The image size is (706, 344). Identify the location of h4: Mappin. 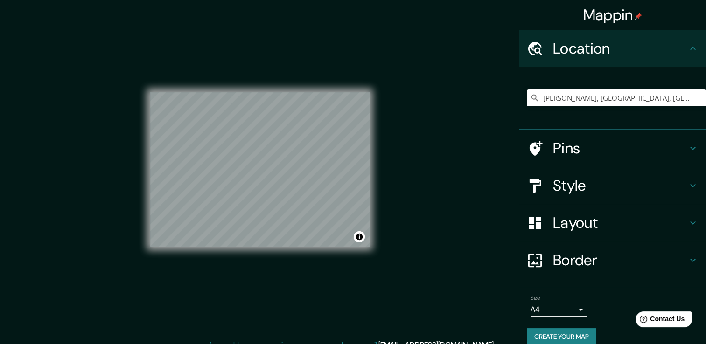
(612, 15).